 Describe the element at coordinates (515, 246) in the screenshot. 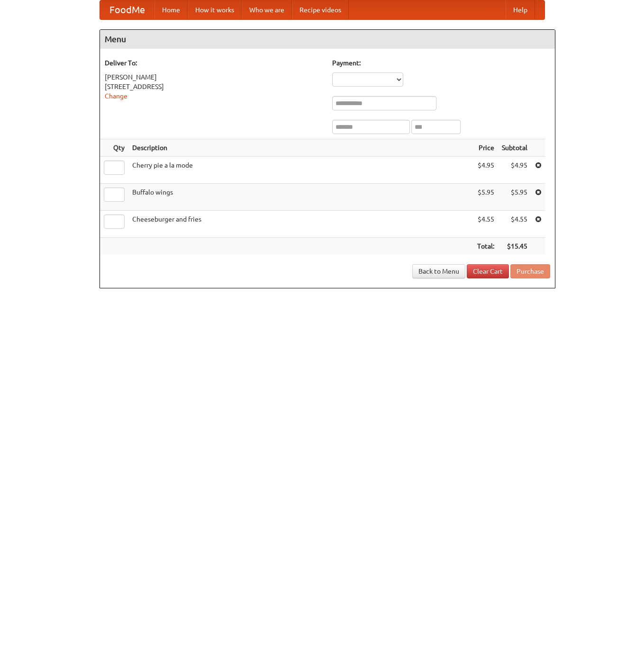

I see `th: $15.45` at that location.